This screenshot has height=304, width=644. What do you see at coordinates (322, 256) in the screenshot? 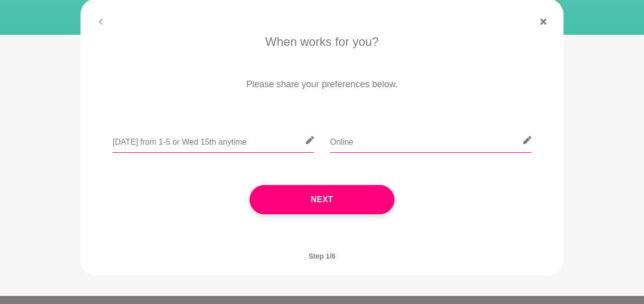
I see `span: Step 1/6` at bounding box center [322, 256].